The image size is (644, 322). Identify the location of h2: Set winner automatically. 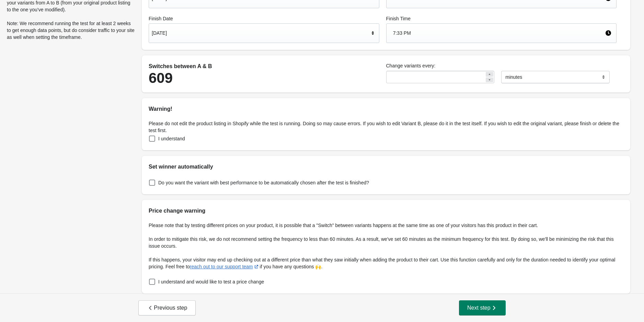
(386, 167).